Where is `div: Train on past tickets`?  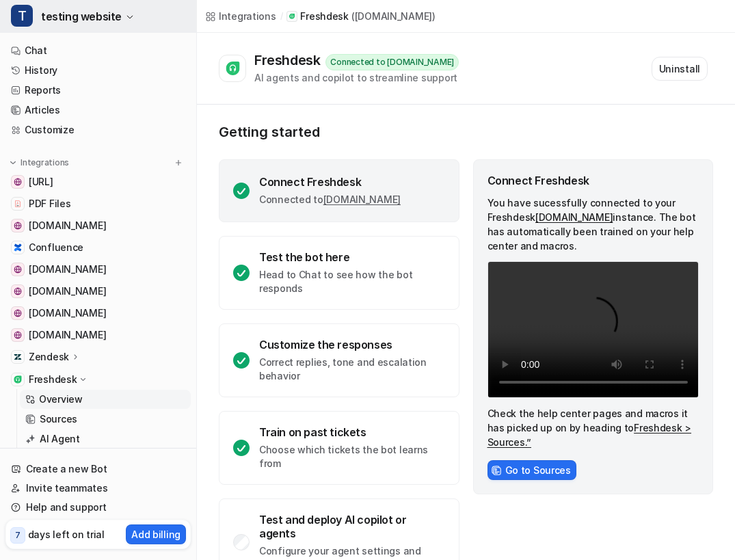 div: Train on past tickets is located at coordinates (352, 432).